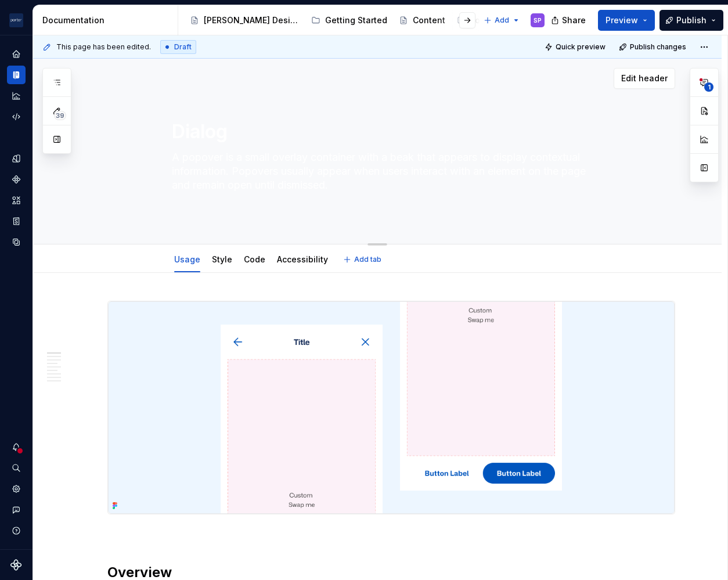 This screenshot has height=580, width=728. Describe the element at coordinates (222, 259) in the screenshot. I see `div: Style` at that location.